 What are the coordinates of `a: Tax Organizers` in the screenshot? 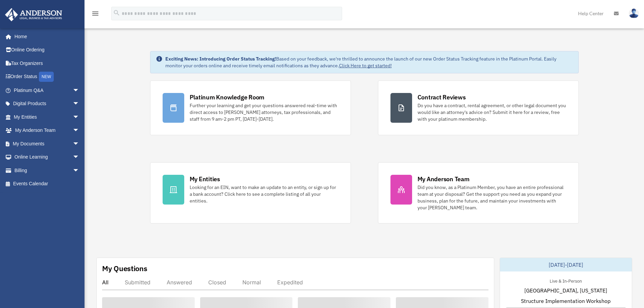 It's located at (47, 63).